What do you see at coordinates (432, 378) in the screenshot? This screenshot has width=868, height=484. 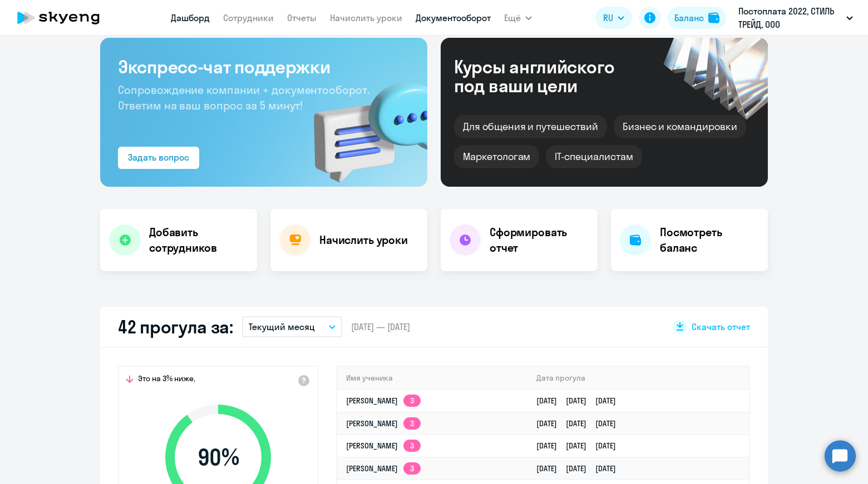 I see `th: Имя ученика` at bounding box center [432, 378].